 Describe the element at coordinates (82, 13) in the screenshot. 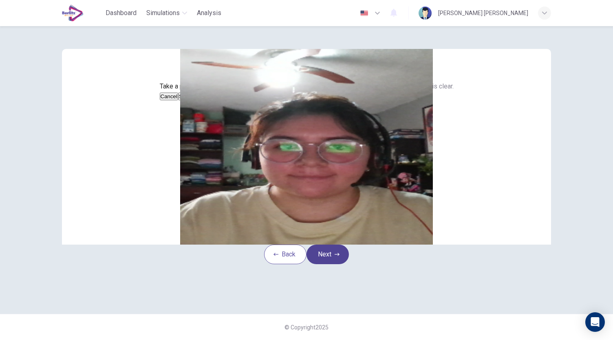

I see `a: EduSynch logo` at that location.